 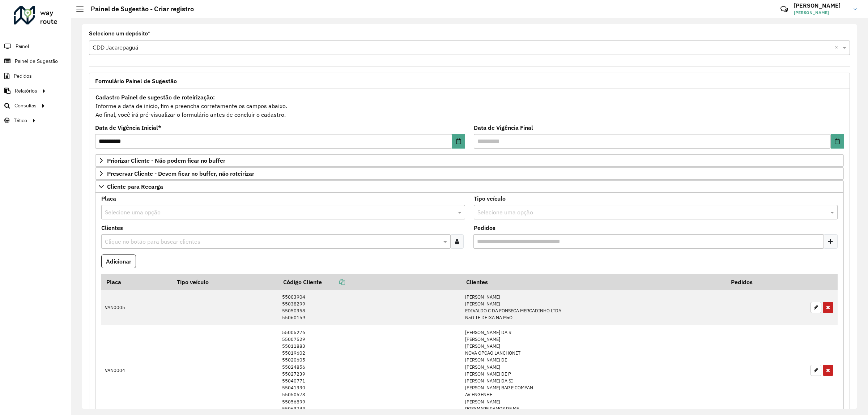 I want to click on label: Selecione um depósito, so click(x=120, y=33).